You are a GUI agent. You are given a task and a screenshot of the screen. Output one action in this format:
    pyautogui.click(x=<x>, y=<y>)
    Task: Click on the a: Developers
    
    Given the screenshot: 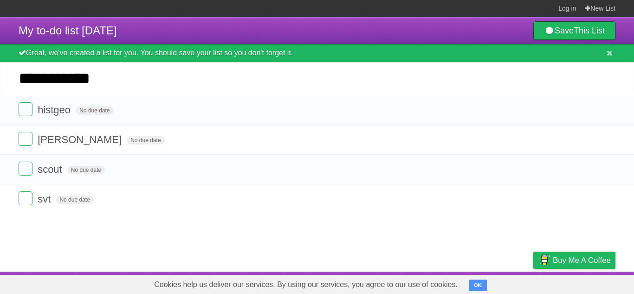 What is the action you would take?
    pyautogui.click(x=459, y=283)
    